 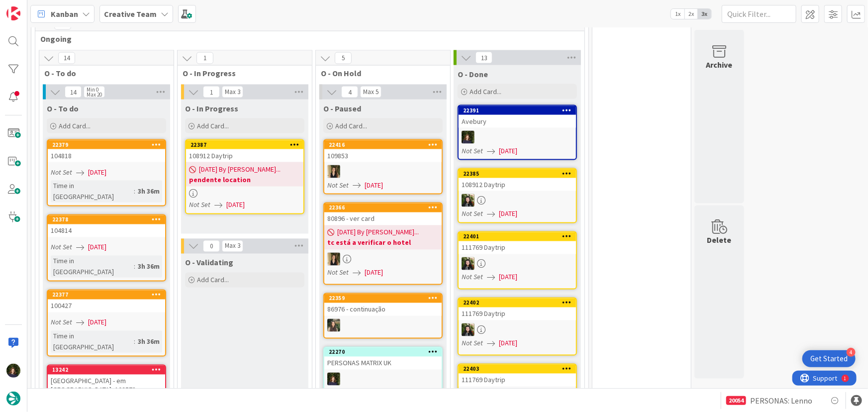 What do you see at coordinates (517, 237) in the screenshot?
I see `div: 22401` at bounding box center [517, 237].